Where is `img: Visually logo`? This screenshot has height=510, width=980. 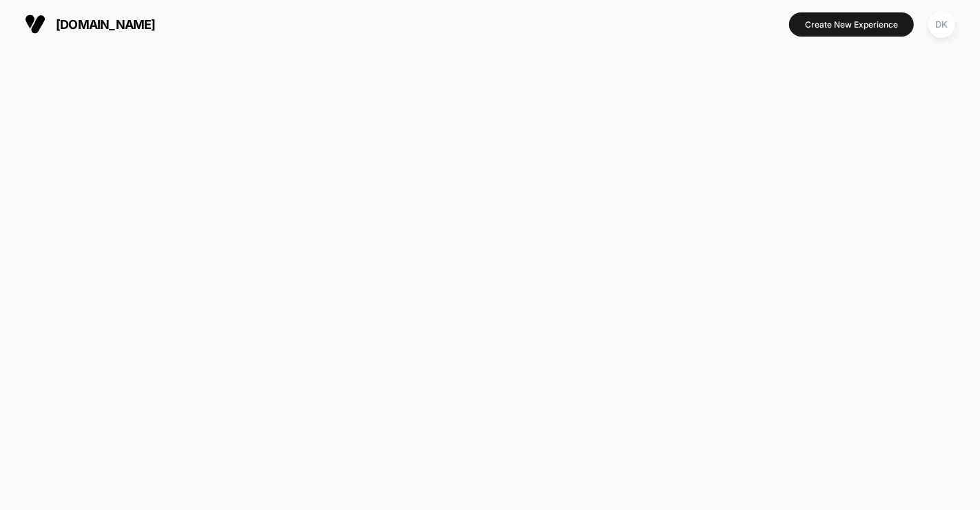 img: Visually logo is located at coordinates (35, 24).